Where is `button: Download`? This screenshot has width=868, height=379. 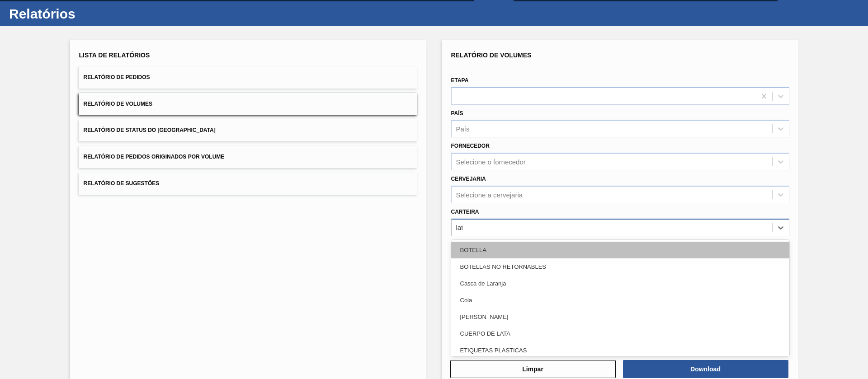 button: Download is located at coordinates (705, 369).